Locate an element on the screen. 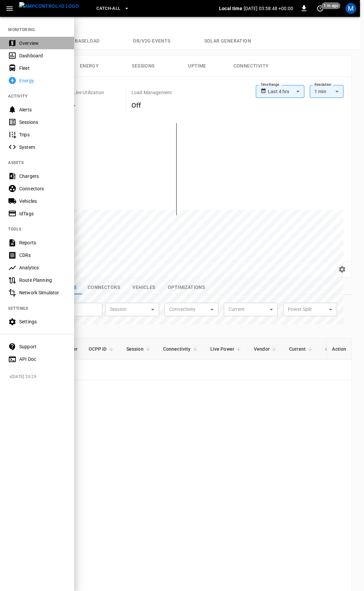  div: System is located at coordinates (43, 147).